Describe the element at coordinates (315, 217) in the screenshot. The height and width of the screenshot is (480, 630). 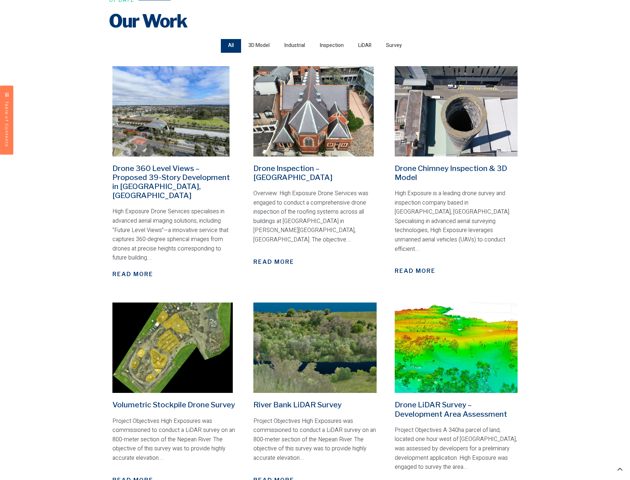
I see `p: Overview: High Exposure Drone Services was engaged to conduct a comprehensive drone inspection of...` at that location.